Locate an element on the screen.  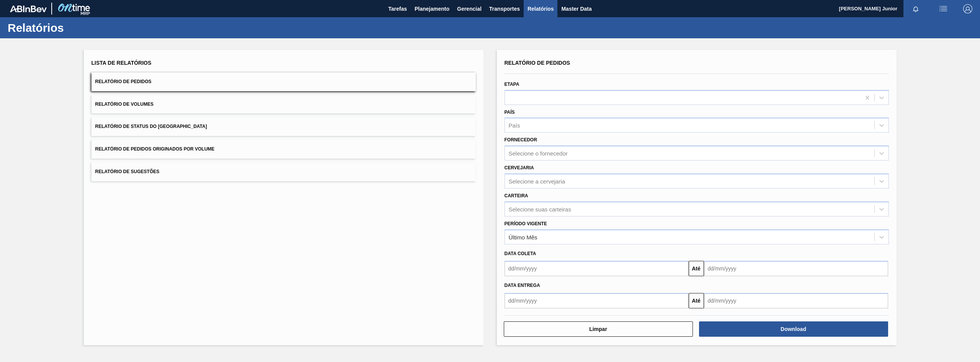
span: Tarefas is located at coordinates (397, 9).